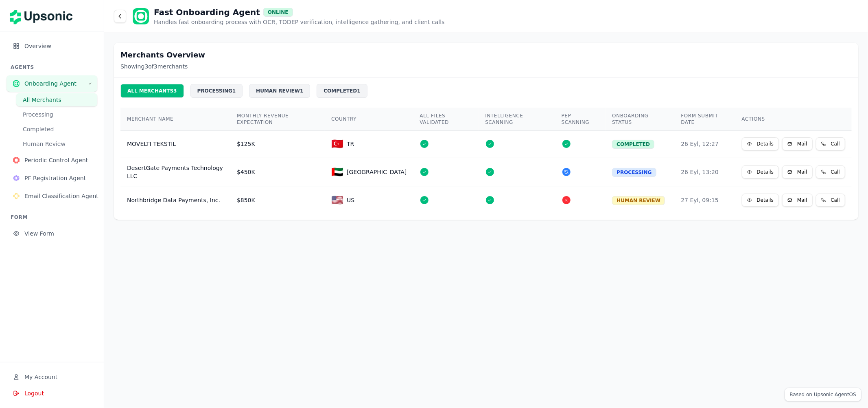 The height and width of the screenshot is (408, 868). What do you see at coordinates (217, 91) in the screenshot?
I see `div: PROCESSING 1` at bounding box center [217, 91].